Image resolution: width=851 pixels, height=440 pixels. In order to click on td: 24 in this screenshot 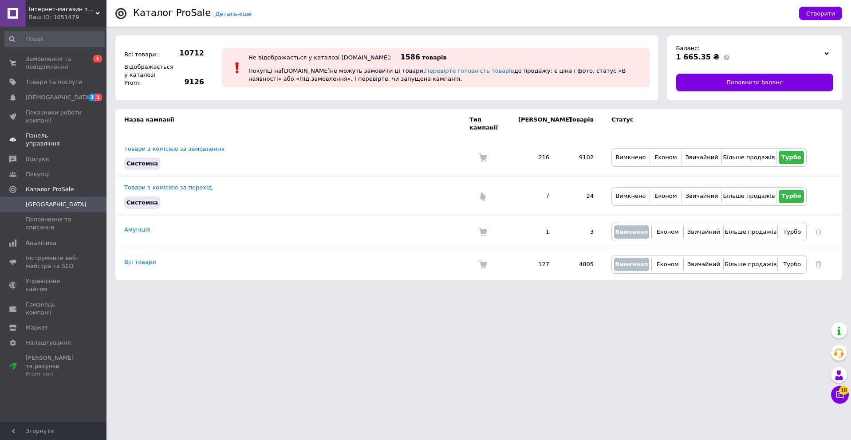, I will do `click(581, 196)`.